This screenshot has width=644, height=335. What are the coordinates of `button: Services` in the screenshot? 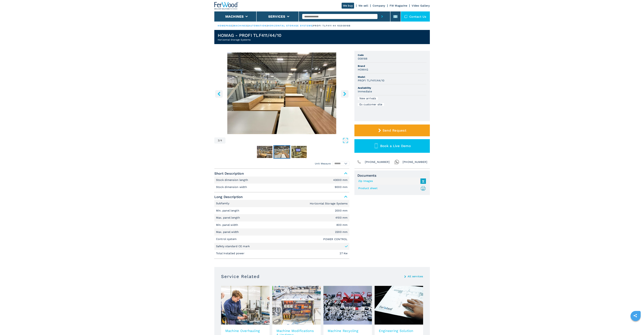 It's located at (276, 17).